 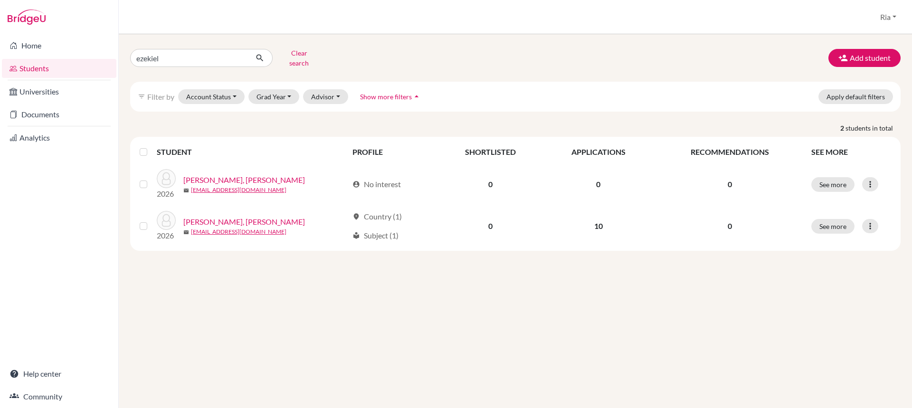 What do you see at coordinates (598, 152) in the screenshot?
I see `th: APPLICATIONS` at bounding box center [598, 152].